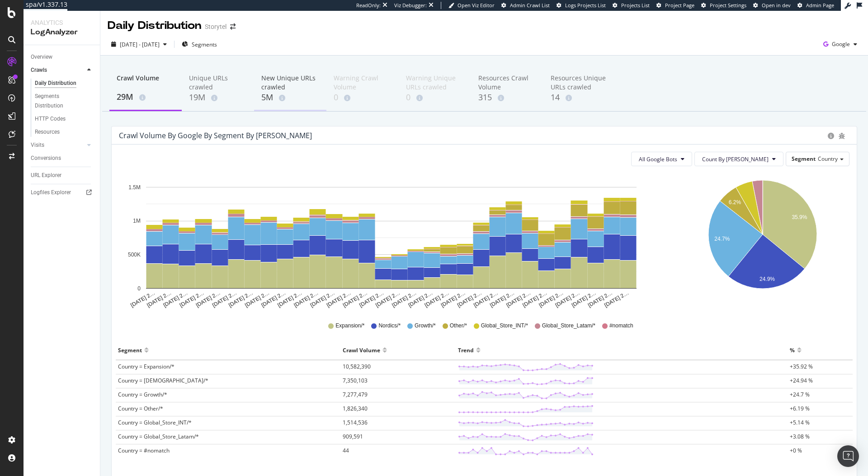 The image size is (868, 476). What do you see at coordinates (158, 437) in the screenshot?
I see `span: Country = Global_Store_Latam/*` at bounding box center [158, 437].